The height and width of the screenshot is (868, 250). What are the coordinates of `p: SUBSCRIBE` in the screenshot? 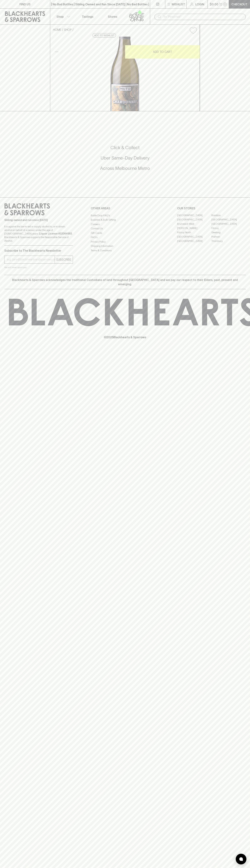 It's located at (64, 259).